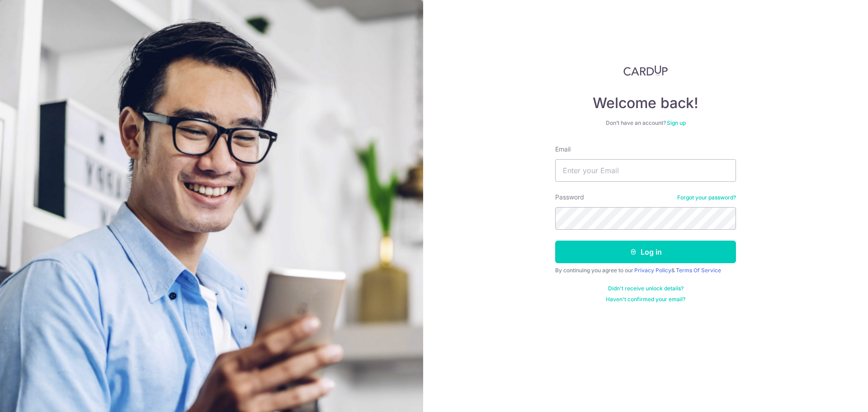  Describe the element at coordinates (645, 103) in the screenshot. I see `h4: Welcome back!` at that location.